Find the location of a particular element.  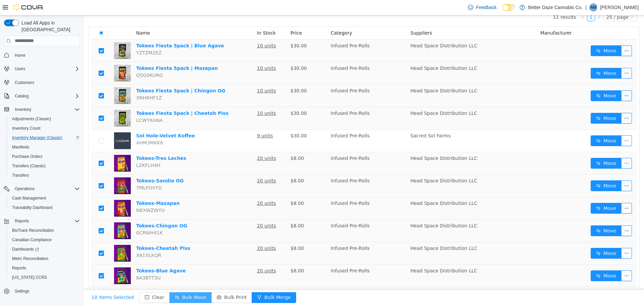

p: Better Daze Cannabis Co. is located at coordinates (555, 8).